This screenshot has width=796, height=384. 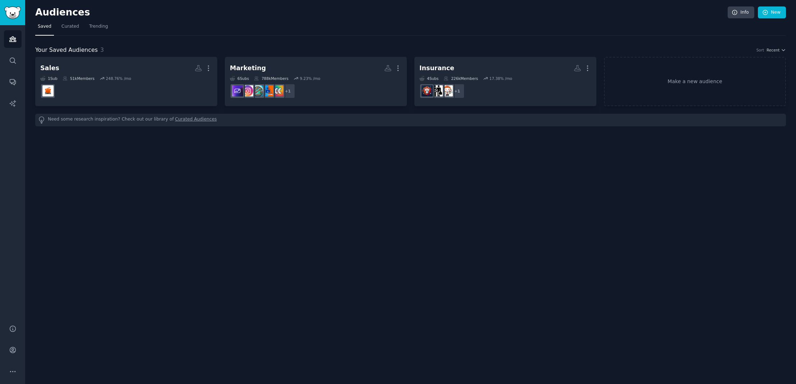 What do you see at coordinates (316, 81) in the screenshot?
I see `a: Marketing6Subs788kMembers9.23% /mo+1ContentCreatorsDigitalMarketingHackAffiliatemarketingInstagra...` at bounding box center [316, 81].